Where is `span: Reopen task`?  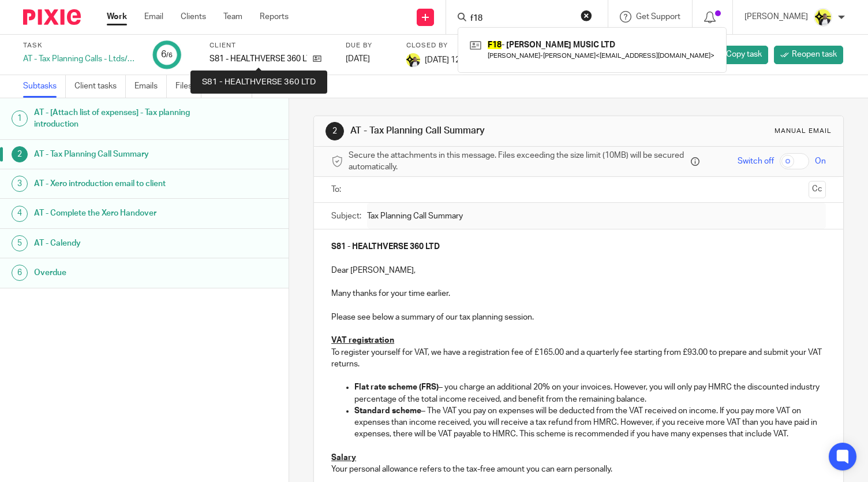
span: Reopen task is located at coordinates (815, 54).